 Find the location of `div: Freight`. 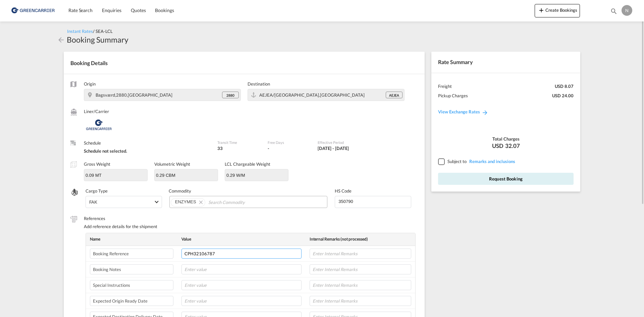

div: Freight is located at coordinates (445, 86).